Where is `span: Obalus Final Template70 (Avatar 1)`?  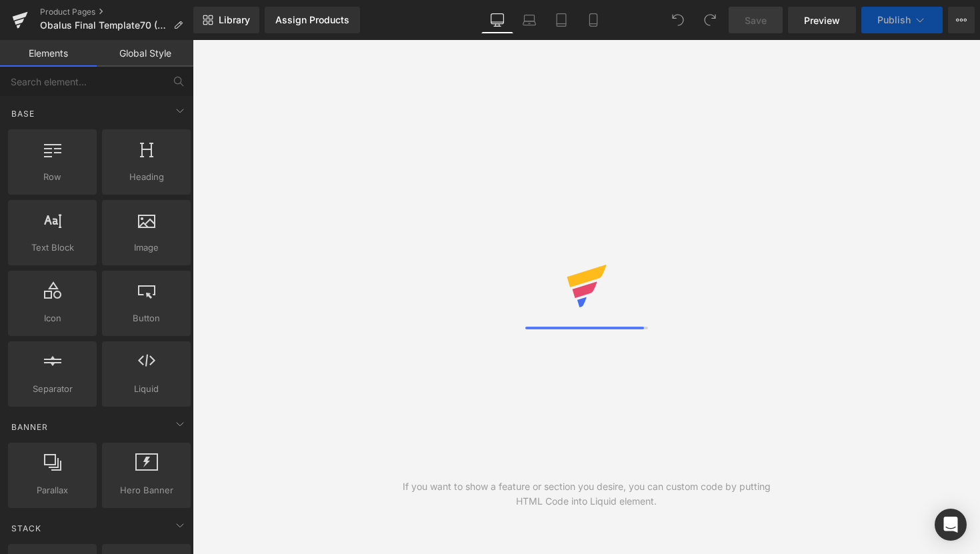 span: Obalus Final Template70 (Avatar 1) is located at coordinates (104, 26).